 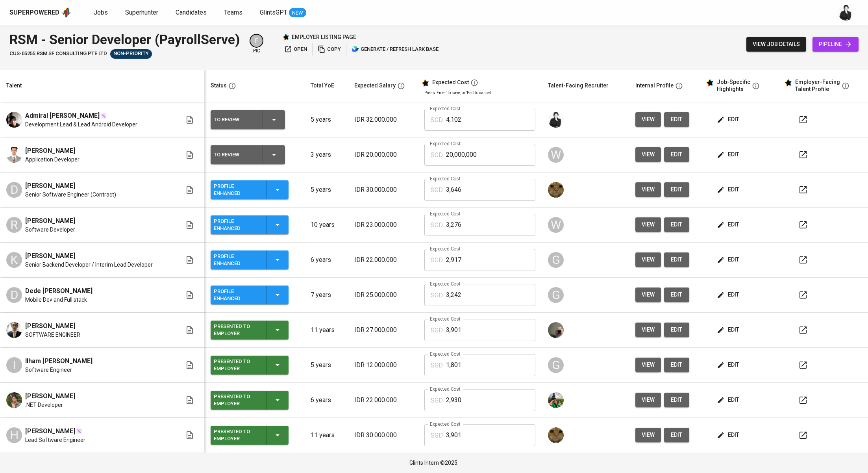 I want to click on div: Expected Salary, so click(x=375, y=85).